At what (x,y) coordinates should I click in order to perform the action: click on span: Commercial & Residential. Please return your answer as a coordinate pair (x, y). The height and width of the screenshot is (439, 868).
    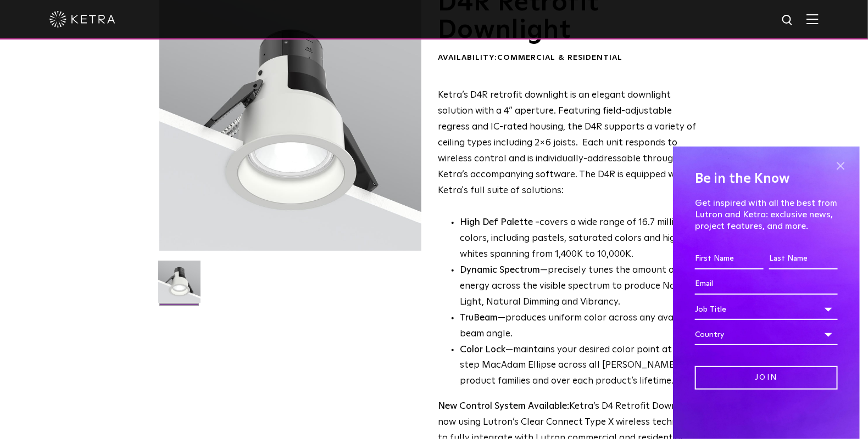
    Looking at the image, I should click on (559, 58).